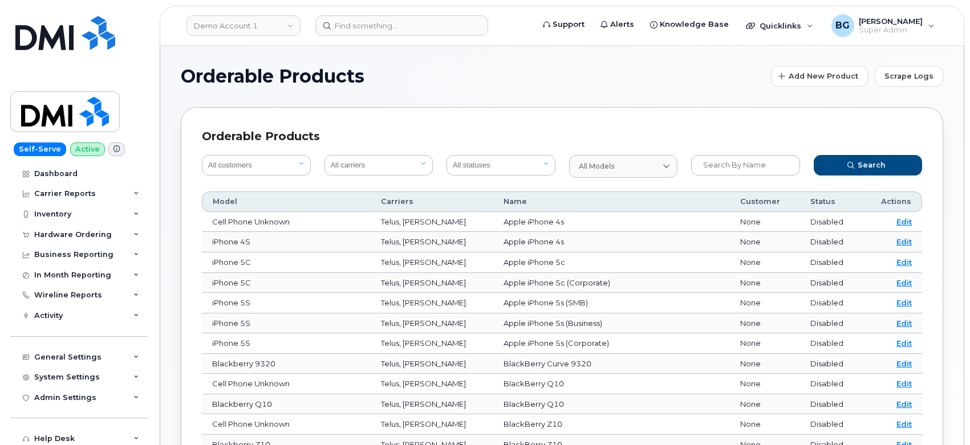  Describe the element at coordinates (596, 166) in the screenshot. I see `span: All models` at that location.